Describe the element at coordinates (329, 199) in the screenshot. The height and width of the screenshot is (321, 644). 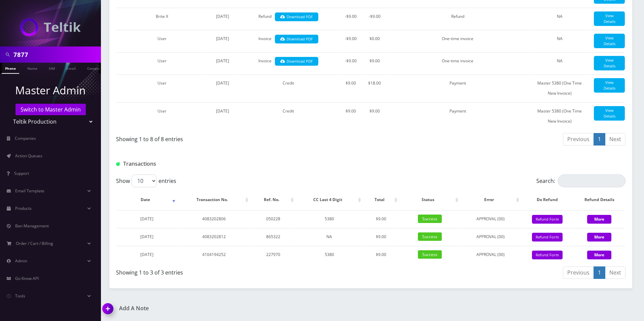
I see `th: CC Last 4 Digit: activate to sort column ascending` at that location.